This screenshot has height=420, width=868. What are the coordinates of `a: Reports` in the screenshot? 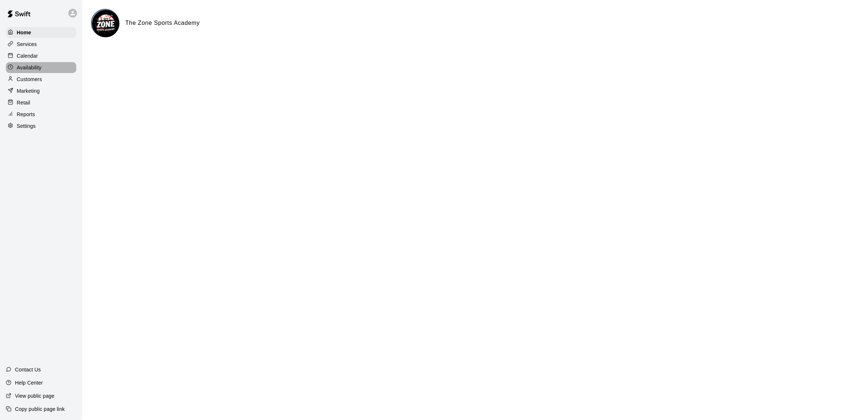 It's located at (41, 115).